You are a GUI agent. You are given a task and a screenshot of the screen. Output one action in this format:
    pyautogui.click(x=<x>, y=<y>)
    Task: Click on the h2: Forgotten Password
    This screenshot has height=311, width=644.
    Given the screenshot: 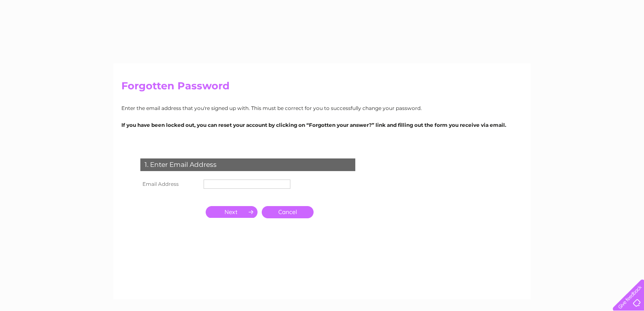 What is the action you would take?
    pyautogui.click(x=322, y=88)
    